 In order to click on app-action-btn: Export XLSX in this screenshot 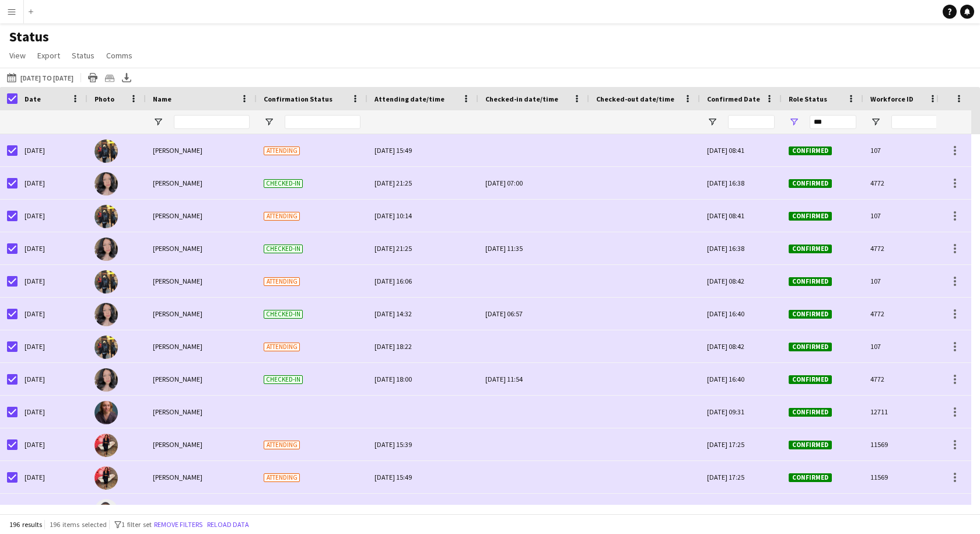, I will do `click(126, 77)`.